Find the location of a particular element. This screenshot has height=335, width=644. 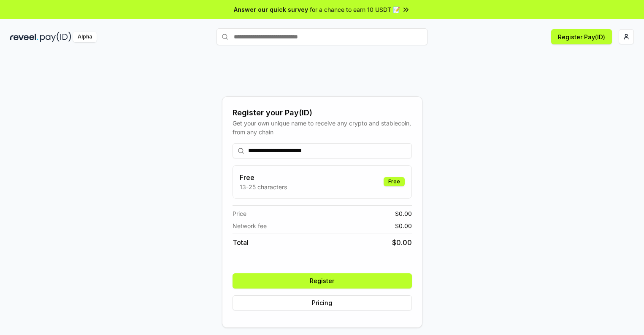

span: Price is located at coordinates (239, 213).